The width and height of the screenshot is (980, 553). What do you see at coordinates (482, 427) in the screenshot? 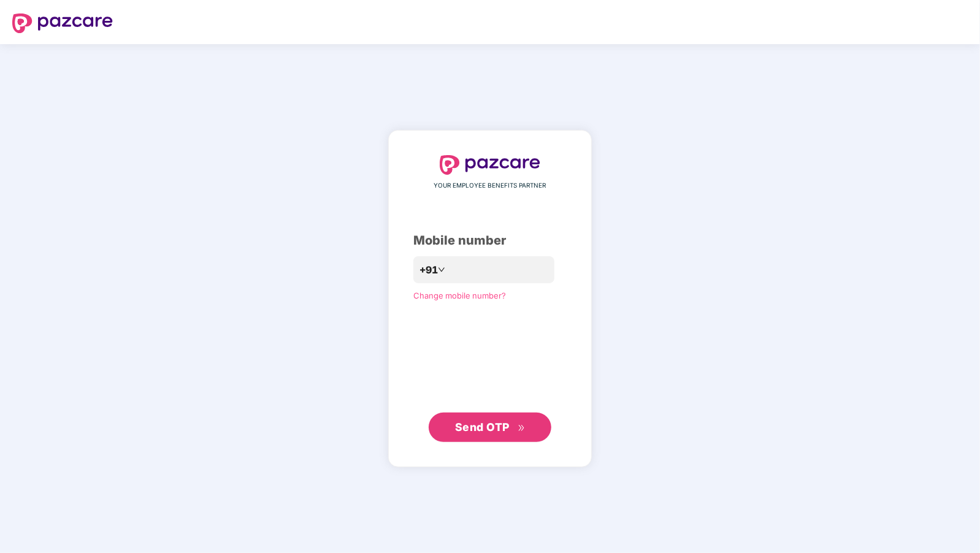
I see `span: Send OTP` at bounding box center [482, 427].